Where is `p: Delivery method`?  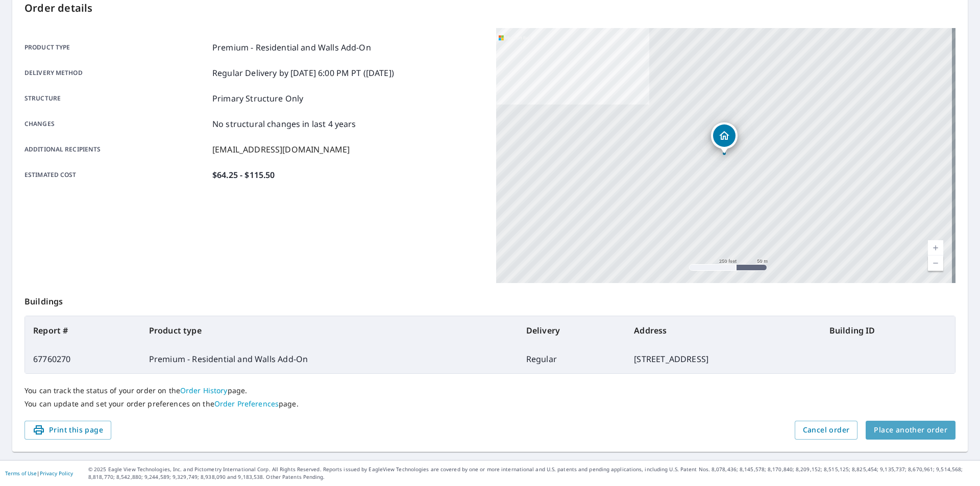 p: Delivery method is located at coordinates (116, 73).